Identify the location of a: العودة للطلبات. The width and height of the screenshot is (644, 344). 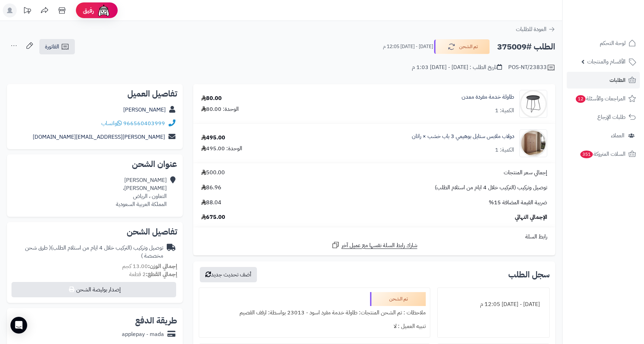
(535, 29).